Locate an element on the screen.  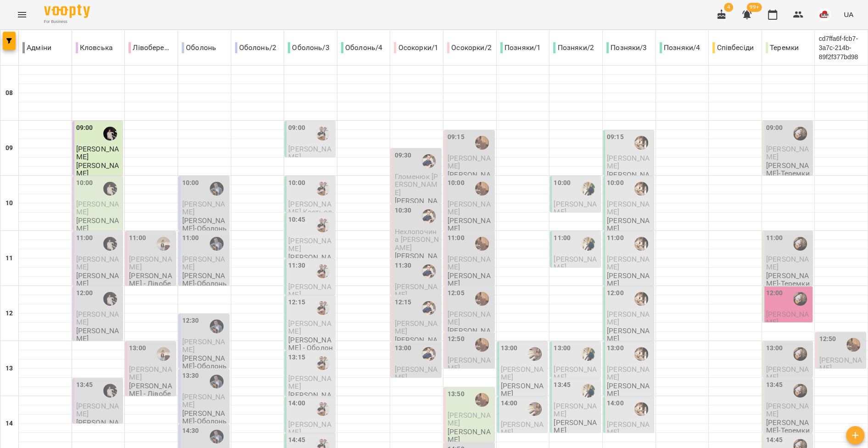
span: For Business is located at coordinates (67, 21).